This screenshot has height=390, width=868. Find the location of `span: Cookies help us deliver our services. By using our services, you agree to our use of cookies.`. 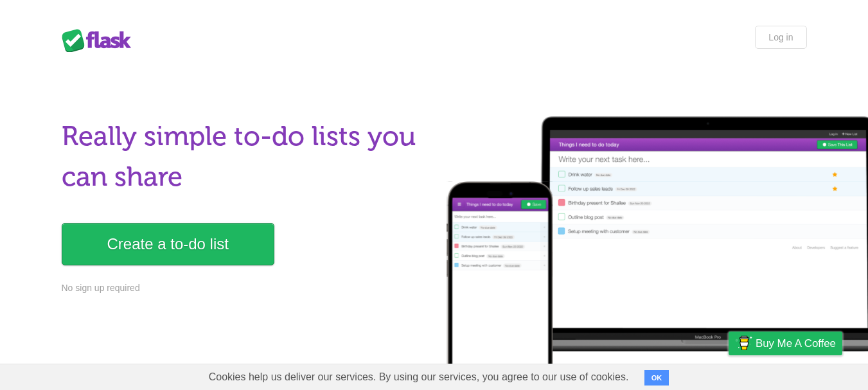

span: Cookies help us deliver our services. By using our services, you agree to our use of cookies. is located at coordinates (419, 377).